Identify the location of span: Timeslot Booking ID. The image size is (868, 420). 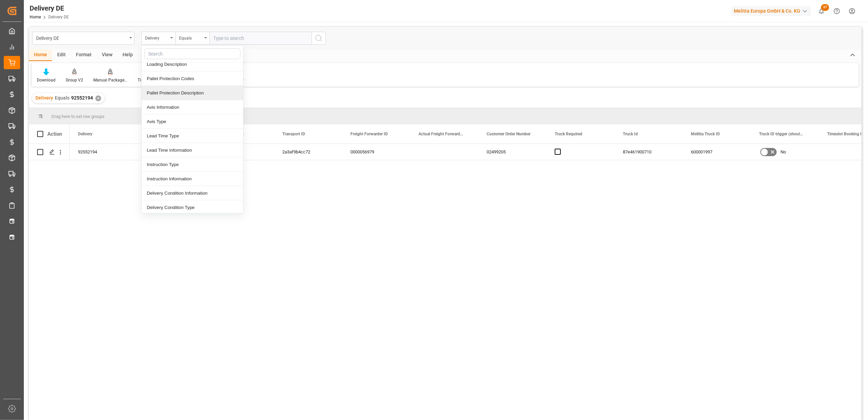
(845, 134).